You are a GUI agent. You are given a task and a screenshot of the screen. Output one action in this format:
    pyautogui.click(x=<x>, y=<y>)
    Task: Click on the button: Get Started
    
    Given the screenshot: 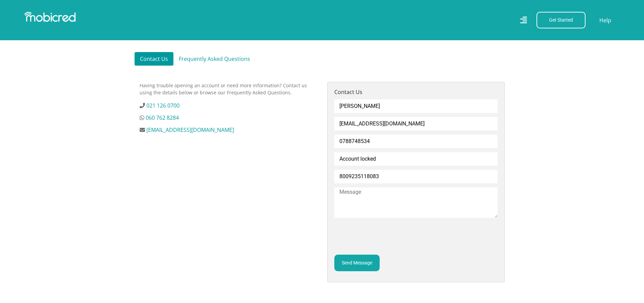 What is the action you would take?
    pyautogui.click(x=561, y=20)
    